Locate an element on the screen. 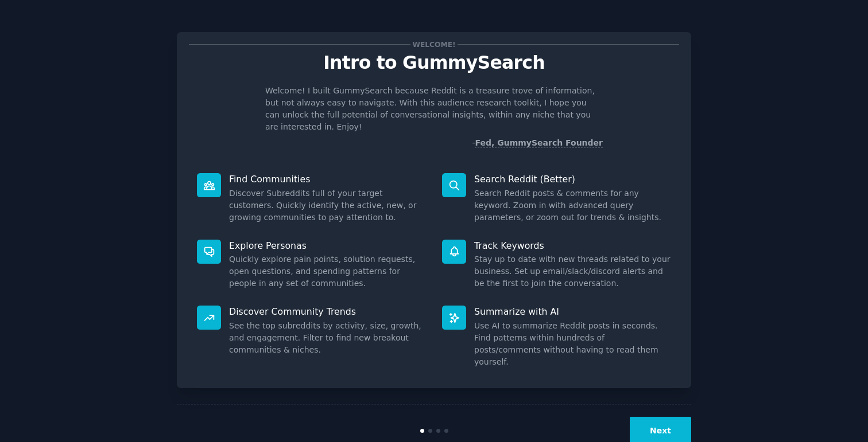 Image resolution: width=868 pixels, height=442 pixels. a: Fed, GummySearch Founder is located at coordinates (539, 143).